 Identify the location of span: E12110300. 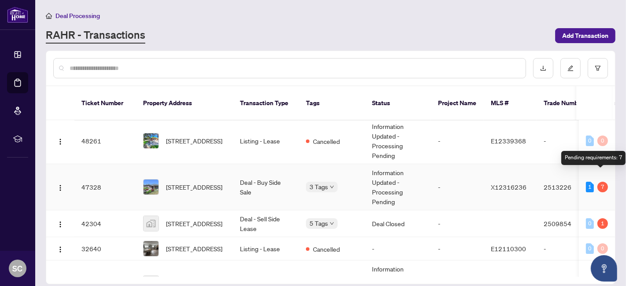
(508, 249).